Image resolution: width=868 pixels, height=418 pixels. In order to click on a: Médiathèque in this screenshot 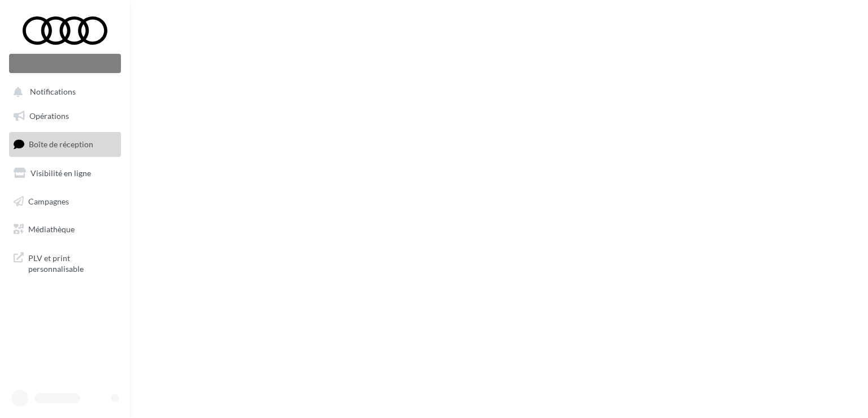, I will do `click(65, 229)`.